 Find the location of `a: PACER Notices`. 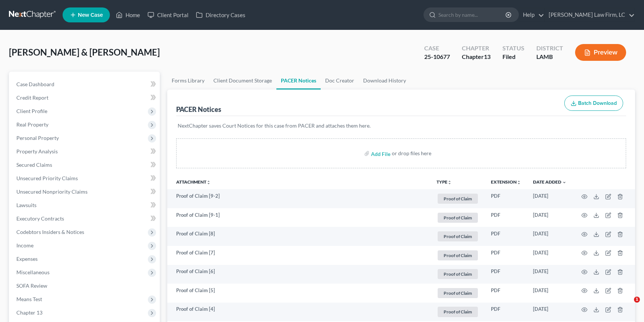

a: PACER Notices is located at coordinates (298, 81).